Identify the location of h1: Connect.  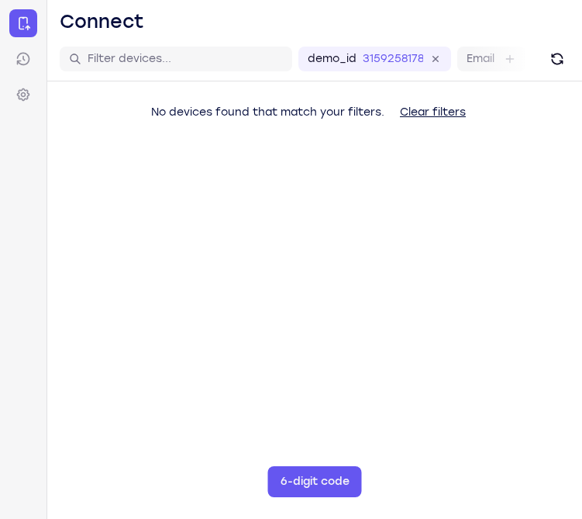
(102, 22).